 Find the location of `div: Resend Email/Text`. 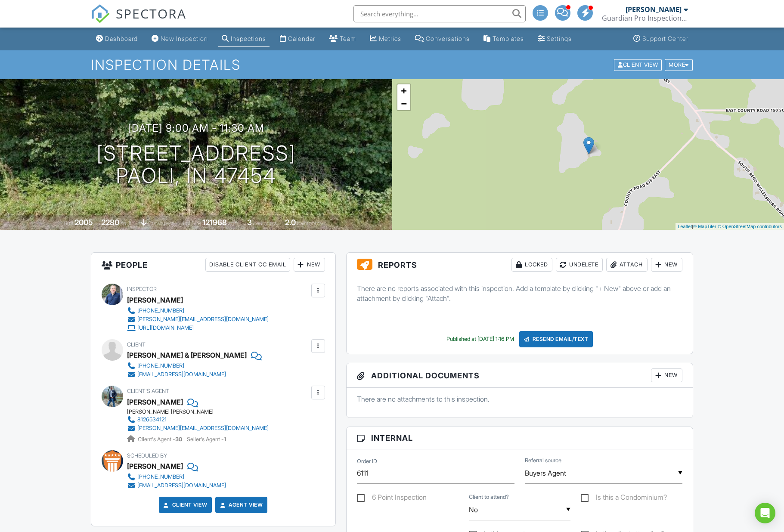

div: Resend Email/Text is located at coordinates (557, 339).